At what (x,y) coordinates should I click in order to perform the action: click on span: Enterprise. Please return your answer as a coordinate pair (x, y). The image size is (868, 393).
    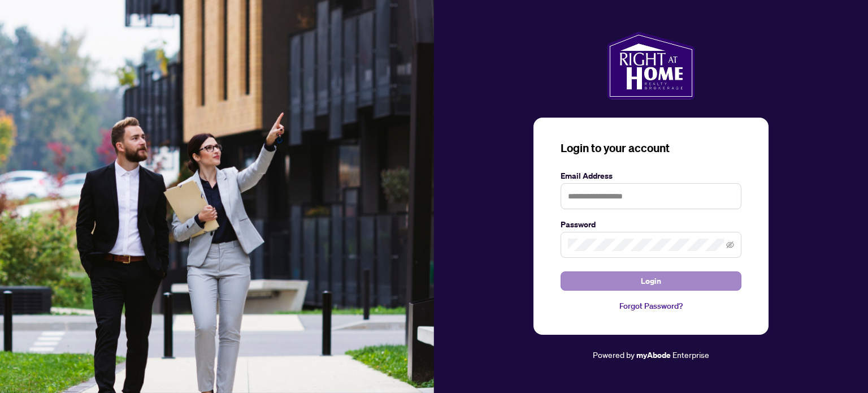
    Looking at the image, I should click on (691, 354).